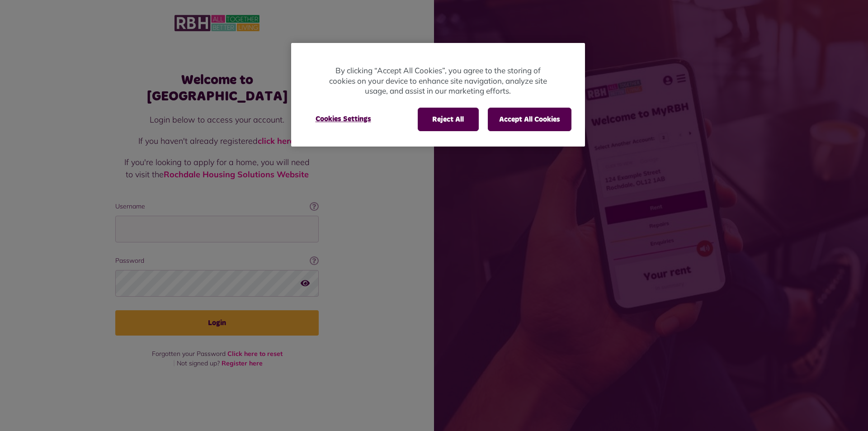 This screenshot has width=868, height=431. I want to click on button: Accept All Cookies, so click(529, 120).